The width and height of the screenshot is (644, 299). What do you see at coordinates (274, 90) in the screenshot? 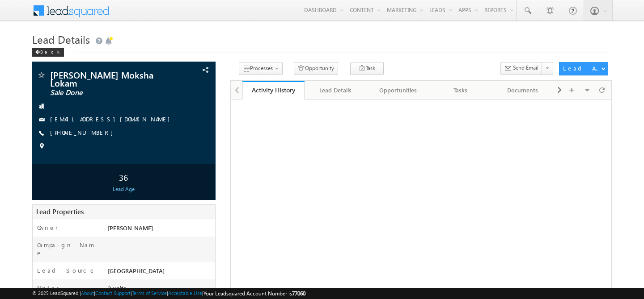
I see `a: Activity History` at bounding box center [274, 90].